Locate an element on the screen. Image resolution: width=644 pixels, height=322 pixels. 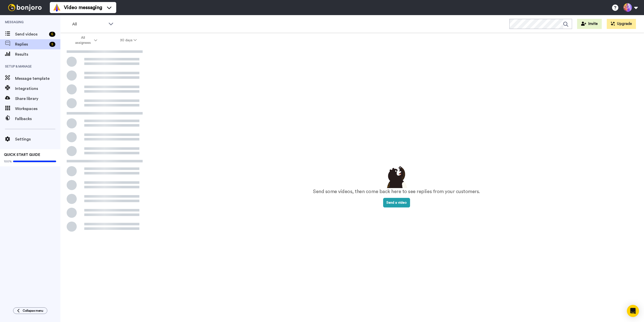
img: bj-logo-header-white.svg is located at coordinates (25, 7).